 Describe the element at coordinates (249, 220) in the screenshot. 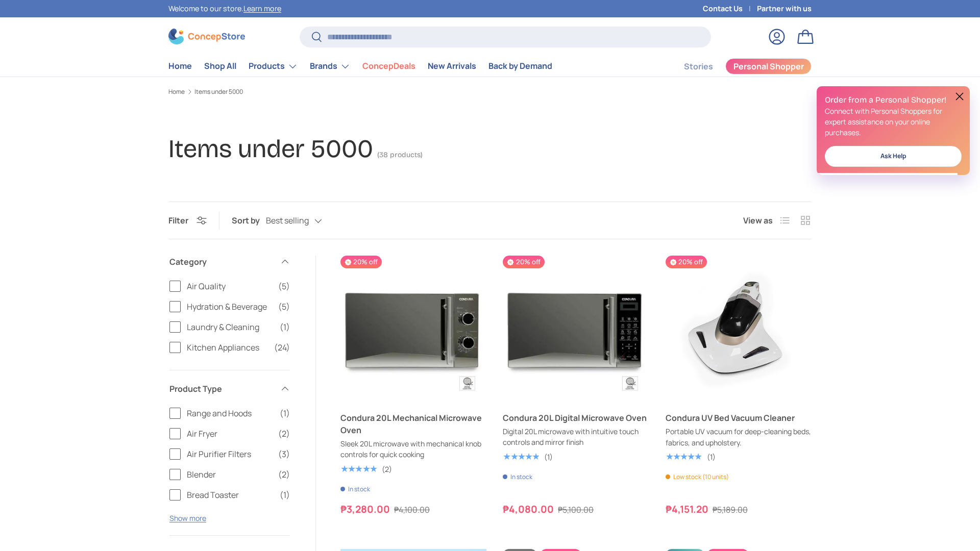

I see `label: Sort by` at that location.